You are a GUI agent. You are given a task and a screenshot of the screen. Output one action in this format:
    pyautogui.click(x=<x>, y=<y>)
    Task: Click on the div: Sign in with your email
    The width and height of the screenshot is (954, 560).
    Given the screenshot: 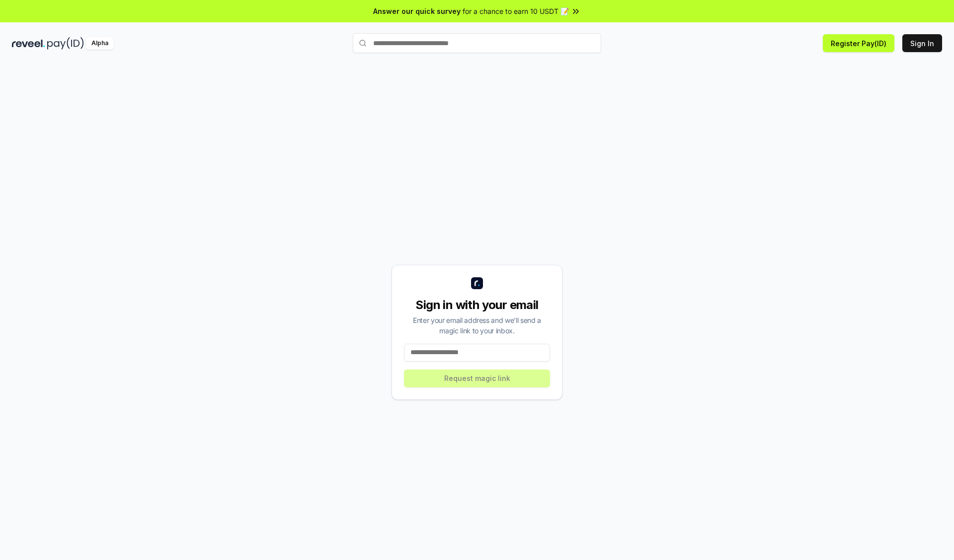 What is the action you would take?
    pyautogui.click(x=477, y=305)
    